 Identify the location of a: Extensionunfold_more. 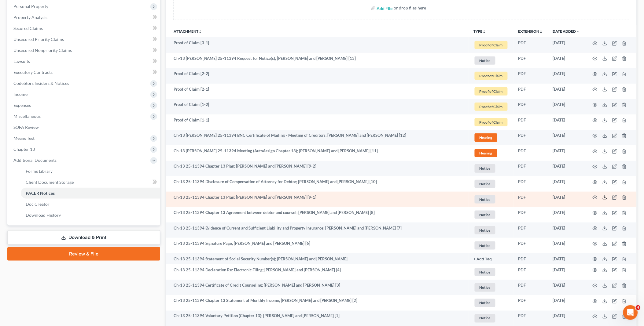
(531, 31).